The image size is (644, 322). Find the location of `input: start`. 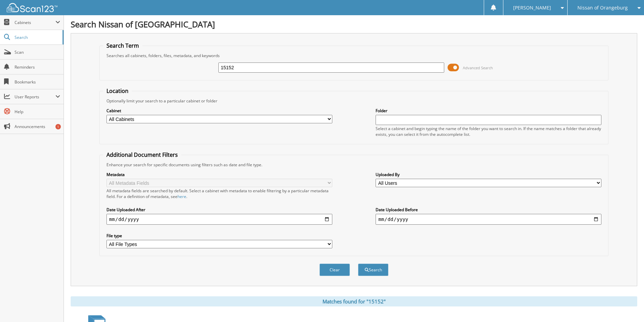

input: start is located at coordinates (220, 220).